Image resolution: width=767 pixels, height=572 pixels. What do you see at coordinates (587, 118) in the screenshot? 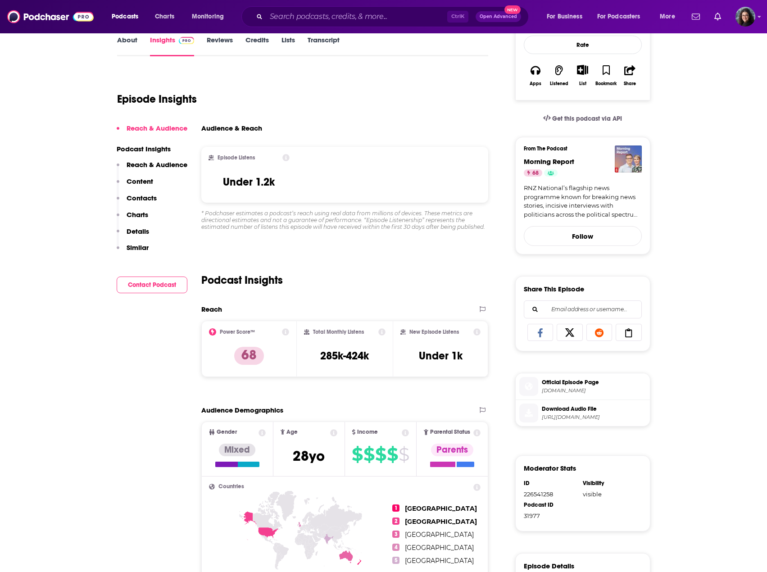
I see `span: Get this podcast via API` at bounding box center [587, 118].